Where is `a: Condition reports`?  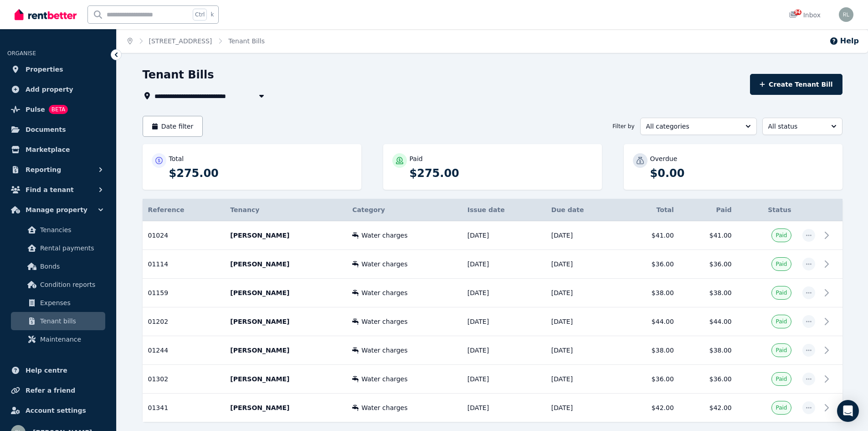
a: Condition reports is located at coordinates (58, 284).